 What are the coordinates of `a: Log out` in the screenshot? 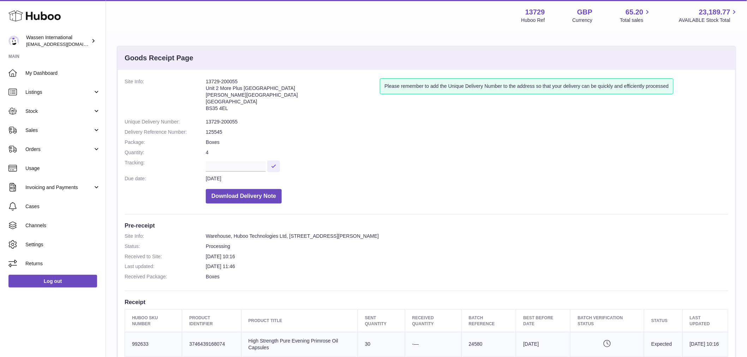 It's located at (53, 281).